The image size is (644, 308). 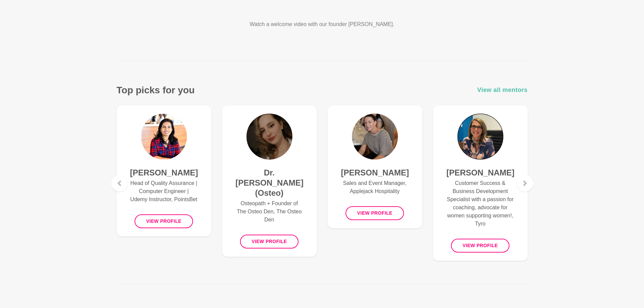 I want to click on img: Dr. Anastasiya Ovechkin (Osteo), so click(x=270, y=137).